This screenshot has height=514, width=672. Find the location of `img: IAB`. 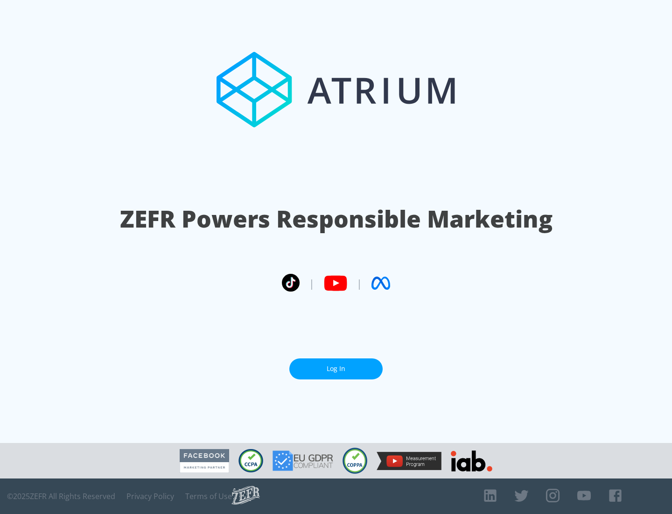

img: IAB is located at coordinates (472, 460).